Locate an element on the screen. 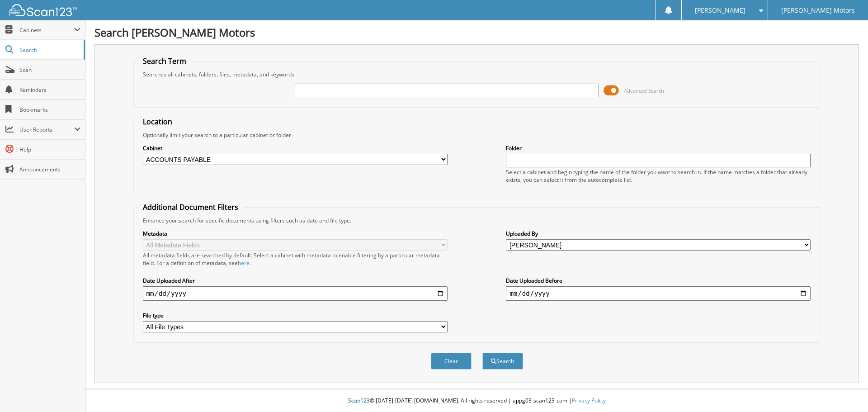 This screenshot has height=412, width=868. label: Uploaded By is located at coordinates (658, 234).